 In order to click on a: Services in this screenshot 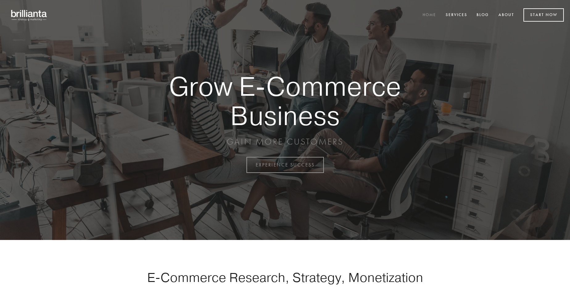, I will do `click(457, 15)`.